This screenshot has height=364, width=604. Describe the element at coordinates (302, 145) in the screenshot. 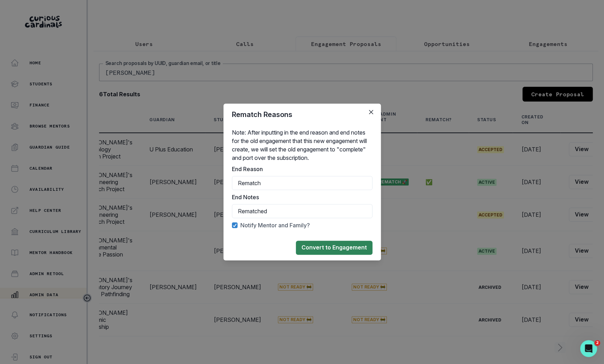

I see `p: Note: After inputting in the end reason and end notes for the old engagement that this new engage...` at that location.